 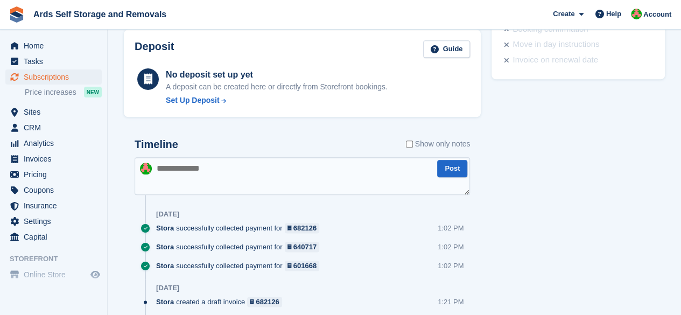 What do you see at coordinates (658, 15) in the screenshot?
I see `span: Account` at bounding box center [658, 15].